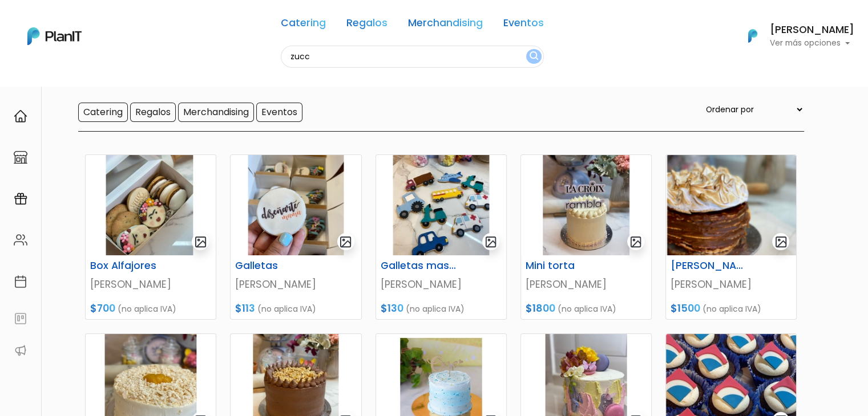 The height and width of the screenshot is (416, 868). I want to click on span: $1500, so click(686, 309).